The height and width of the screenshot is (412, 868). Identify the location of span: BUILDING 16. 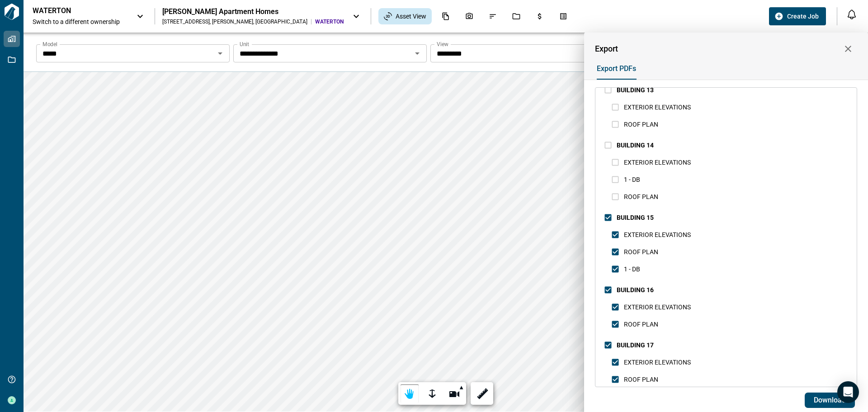
(635, 290).